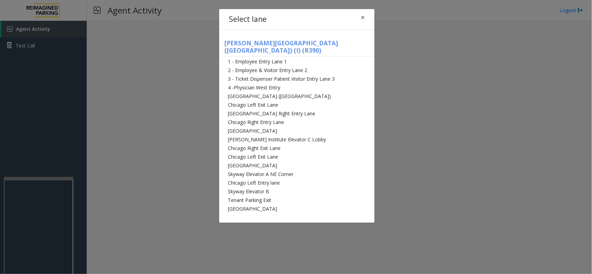 Image resolution: width=592 pixels, height=274 pixels. What do you see at coordinates (297, 122) in the screenshot?
I see `li: Chicago Right Entry Lane` at bounding box center [297, 122].